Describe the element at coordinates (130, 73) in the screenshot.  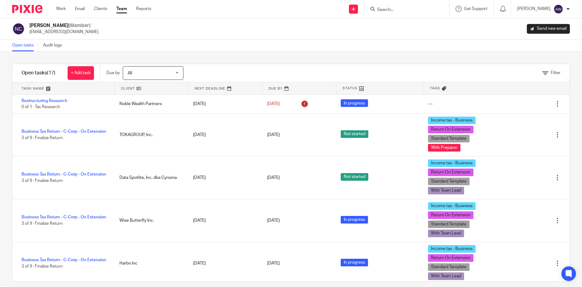
I see `span: All` at that location.